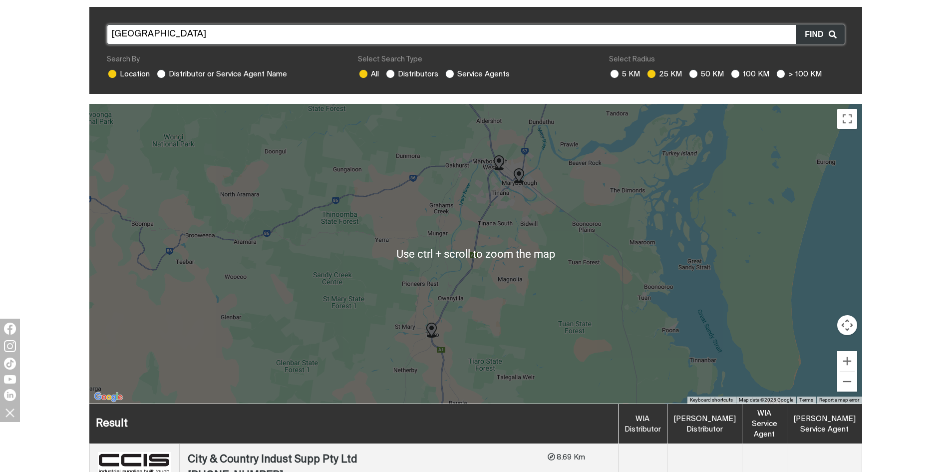  I want to click on a: Report a map error, so click(839, 399).